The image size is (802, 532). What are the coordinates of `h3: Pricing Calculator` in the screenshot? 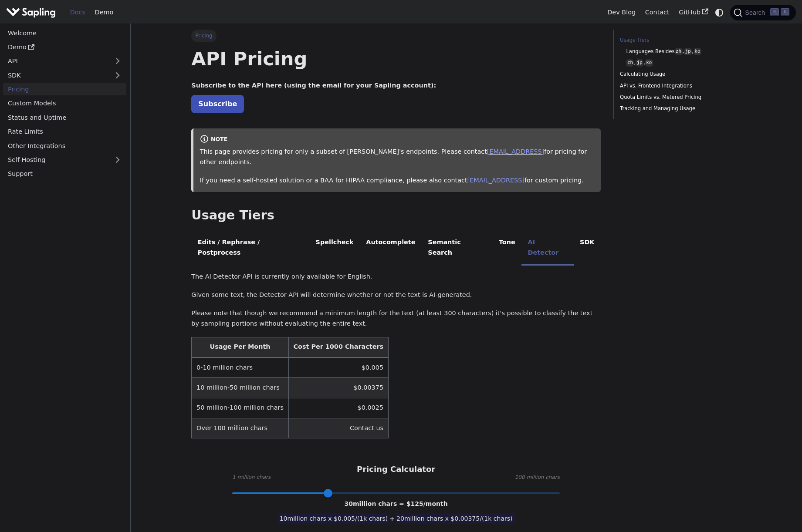 It's located at (396, 469).